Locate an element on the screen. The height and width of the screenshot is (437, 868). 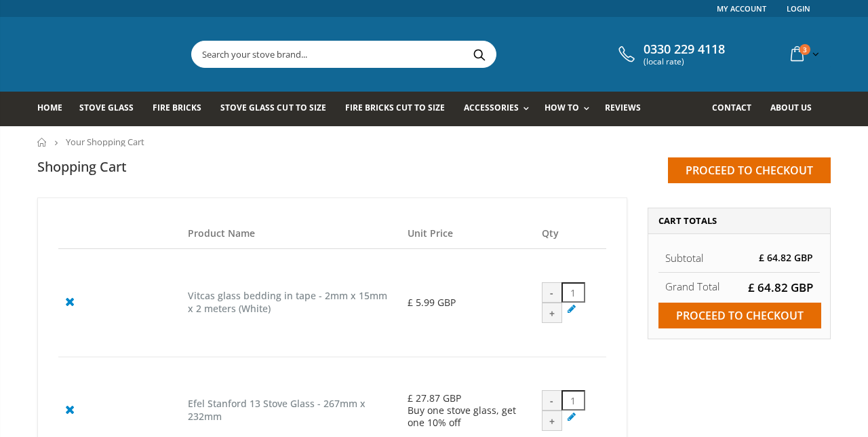
cpc: Vitcas glass bedding in tape - 2mm x 15mm x 2 meters (White) is located at coordinates (287, 302).